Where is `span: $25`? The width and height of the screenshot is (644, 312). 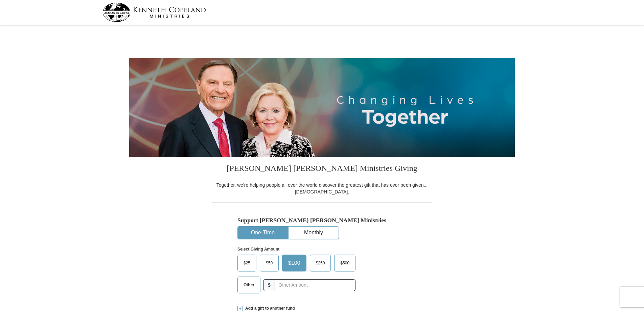
span: $25 is located at coordinates (247, 263).